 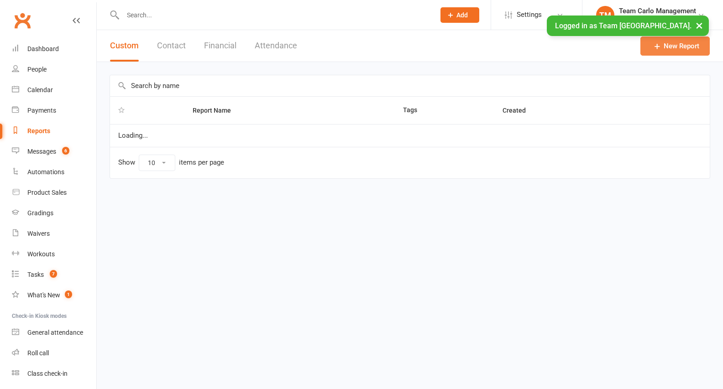 What do you see at coordinates (675, 46) in the screenshot?
I see `a: New Report` at bounding box center [675, 46].